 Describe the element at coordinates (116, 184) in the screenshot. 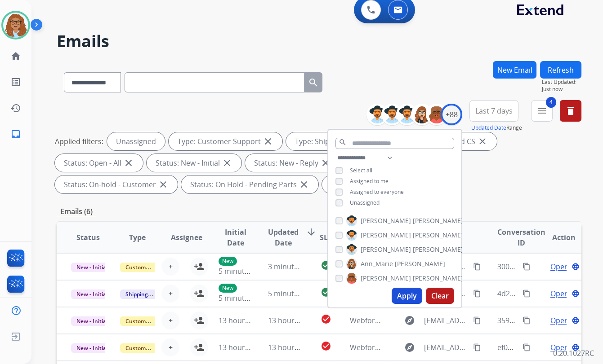

I see `div: Status: On-hold - Customer` at that location.